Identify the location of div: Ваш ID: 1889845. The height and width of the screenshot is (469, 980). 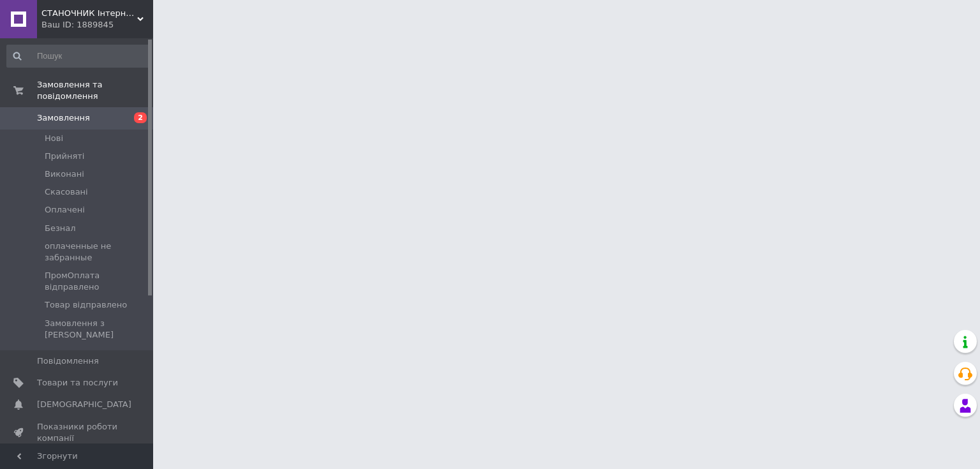
(97, 25).